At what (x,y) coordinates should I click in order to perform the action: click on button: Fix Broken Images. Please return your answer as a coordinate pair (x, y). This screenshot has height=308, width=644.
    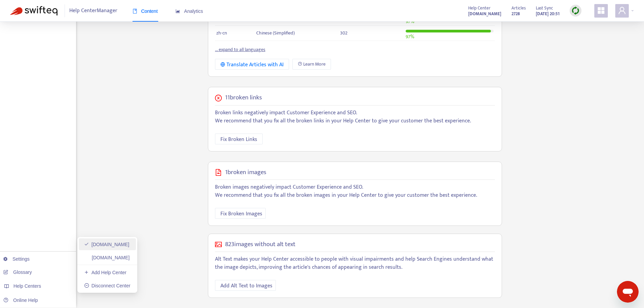
    Looking at the image, I should click on (240, 214).